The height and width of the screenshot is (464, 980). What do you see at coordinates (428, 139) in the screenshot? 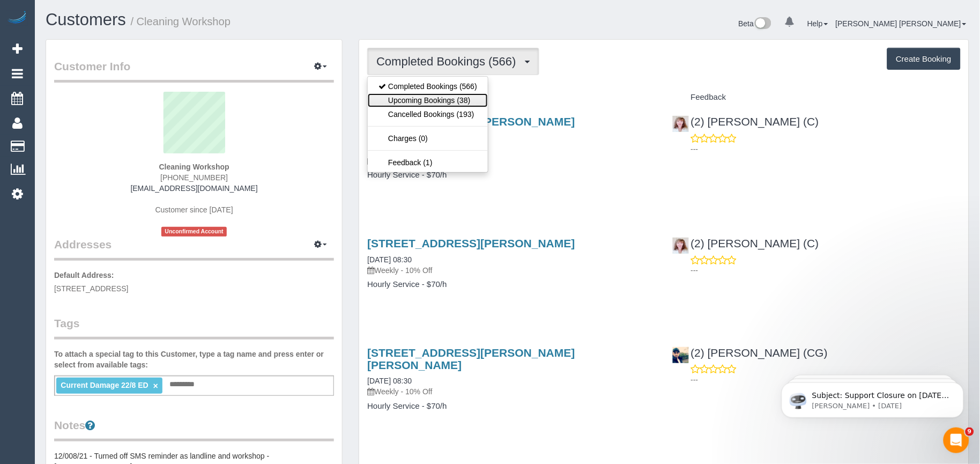
I see `a: Charges (0)` at bounding box center [428, 139].